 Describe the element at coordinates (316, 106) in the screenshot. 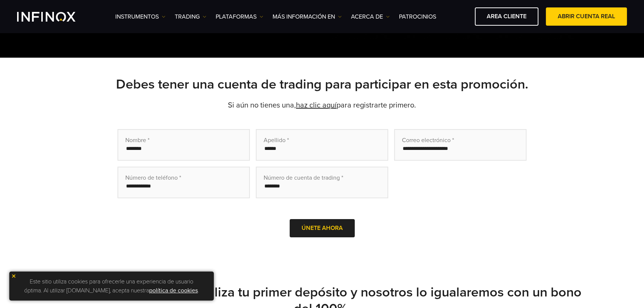

I see `a: haz clic aquí` at that location.